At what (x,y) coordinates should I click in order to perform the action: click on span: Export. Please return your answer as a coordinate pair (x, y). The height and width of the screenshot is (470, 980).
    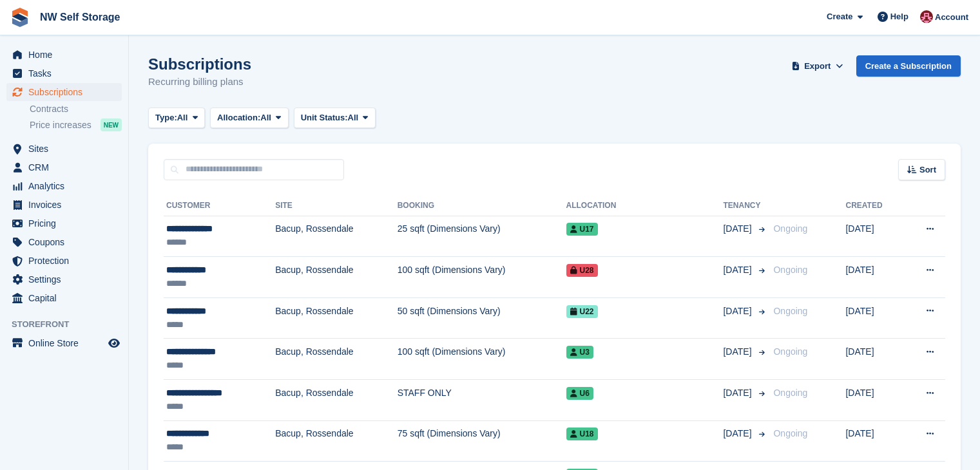
    Looking at the image, I should click on (817, 67).